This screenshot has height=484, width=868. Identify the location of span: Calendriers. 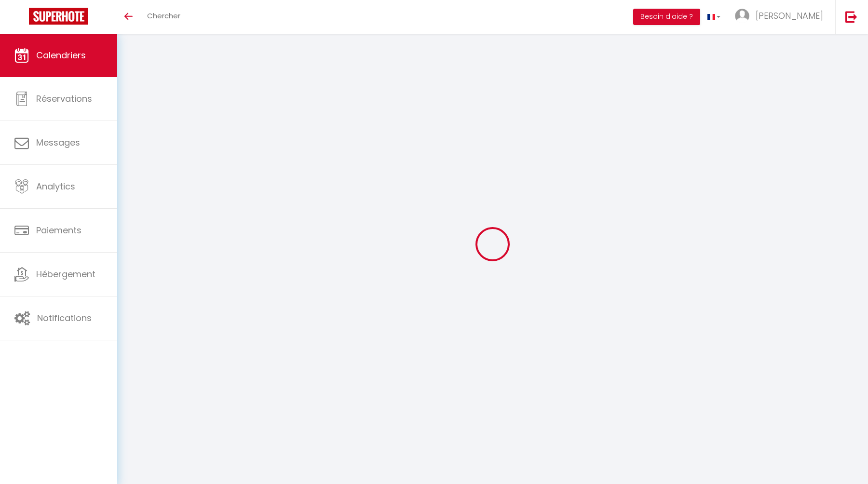
(61, 55).